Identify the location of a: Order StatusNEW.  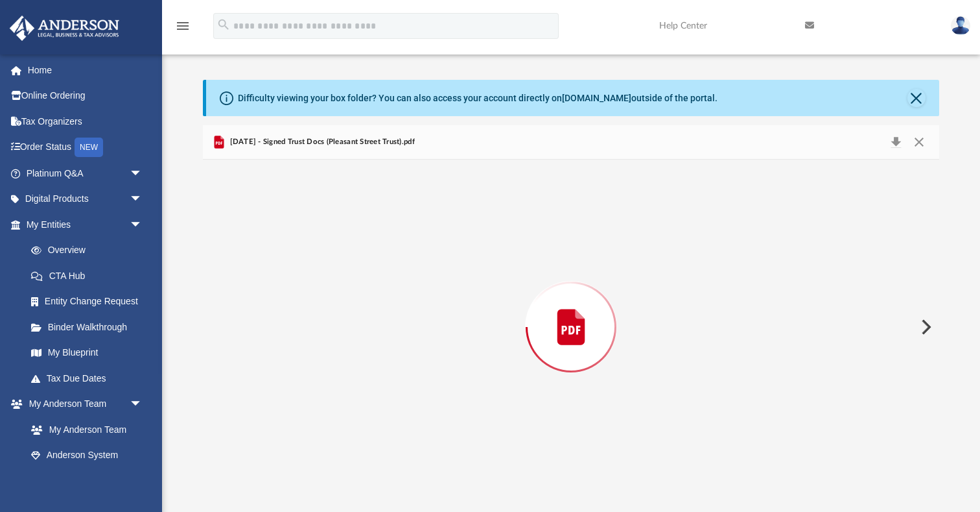
(86, 147).